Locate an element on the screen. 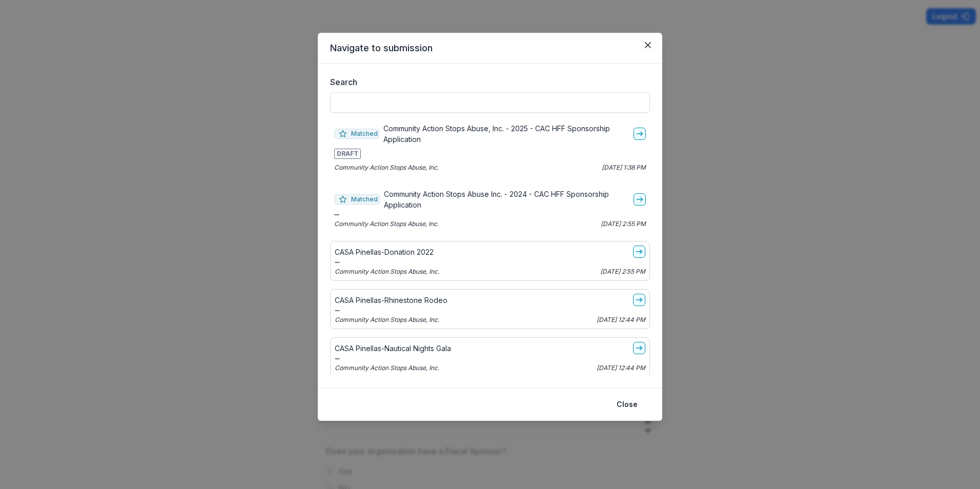  p: Community Action Stops Abuse Inc. - 2024 - CAC HFF Sponsorship Application is located at coordinates (506, 200).